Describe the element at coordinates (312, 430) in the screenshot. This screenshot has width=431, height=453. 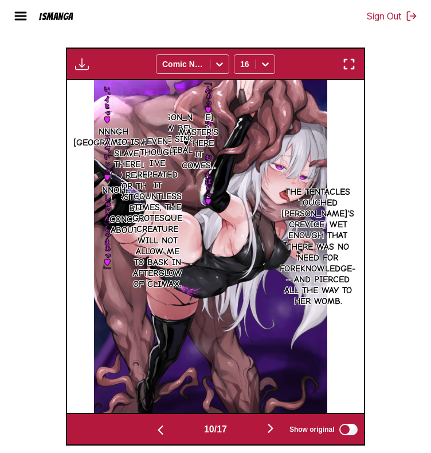
I see `span: Show original` at that location.